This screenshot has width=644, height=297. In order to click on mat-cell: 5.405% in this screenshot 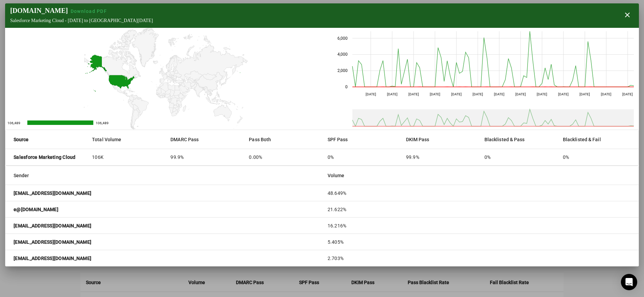, I will do `click(480, 242)`.